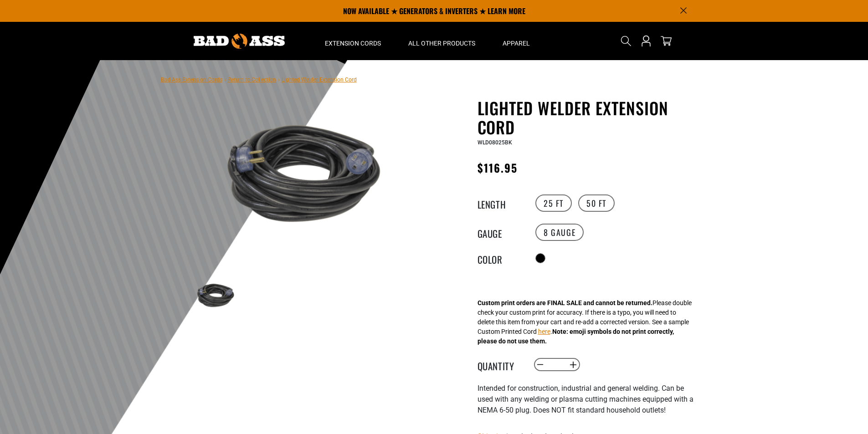  I want to click on summary: Extension Cords, so click(352, 41).